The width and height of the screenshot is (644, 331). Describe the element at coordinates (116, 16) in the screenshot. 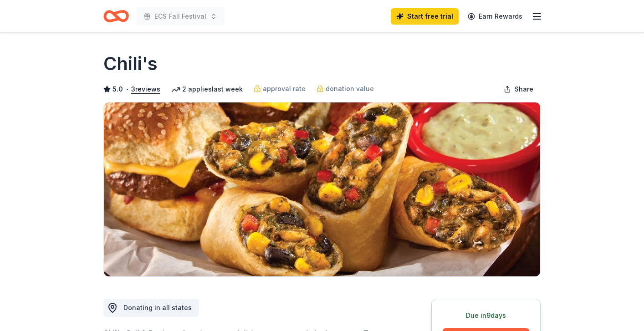

I see `a: Home` at that location.